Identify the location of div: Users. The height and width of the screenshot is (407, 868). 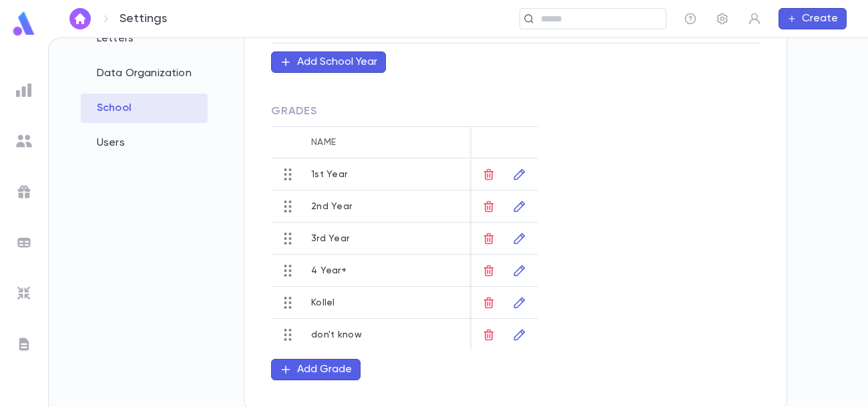
(145, 143).